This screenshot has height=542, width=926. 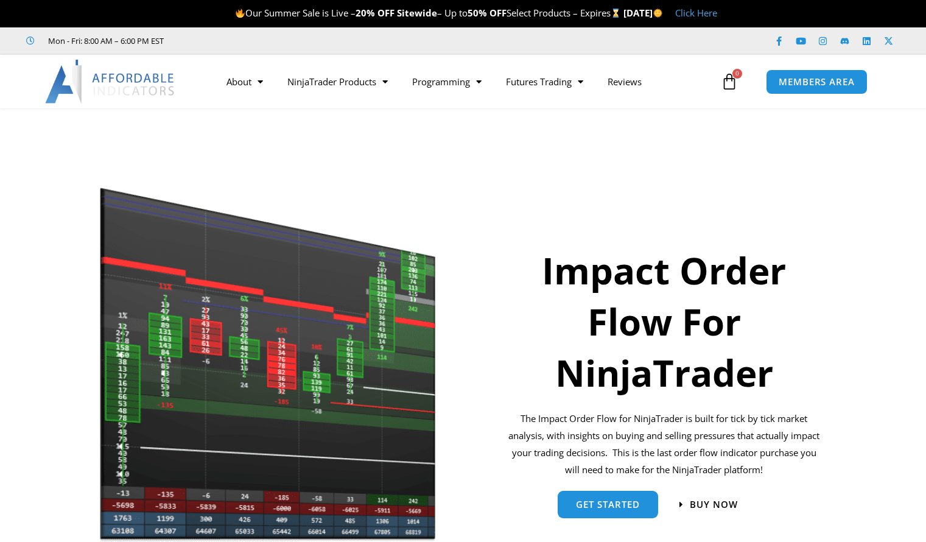 I want to click on p: The Impact Order Flow for NinjaTrader is built for tick by tick market analysis, with insights on..., so click(x=664, y=444).